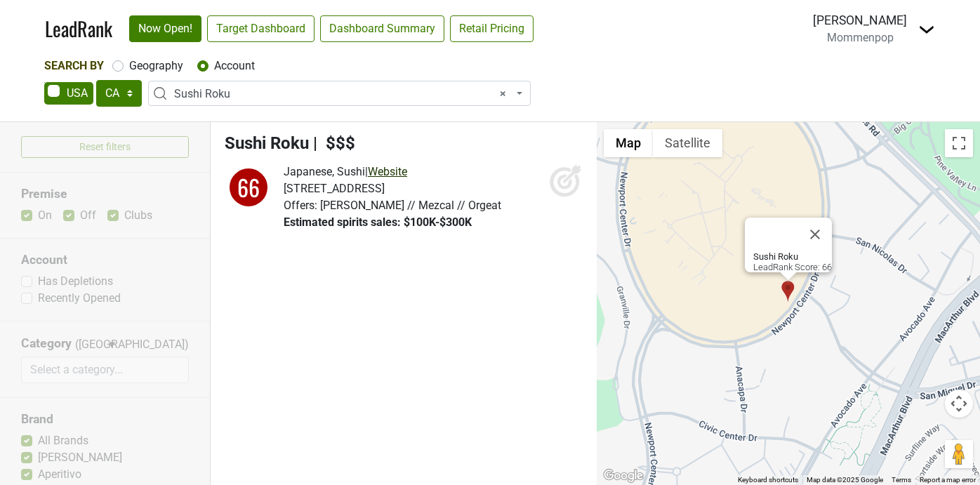  I want to click on img: Dropdown Menu, so click(926, 30).